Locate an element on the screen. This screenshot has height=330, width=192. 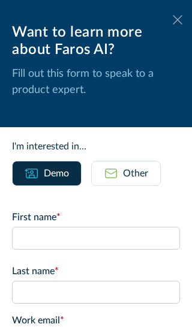
label: Last name is located at coordinates (96, 272).